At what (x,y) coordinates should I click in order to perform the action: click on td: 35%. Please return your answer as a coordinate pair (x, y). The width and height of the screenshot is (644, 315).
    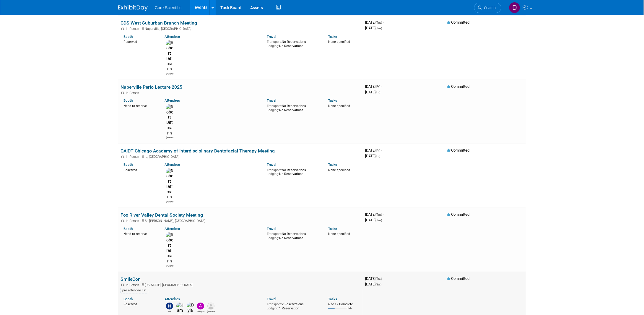
    Looking at the image, I should click on (349, 310).